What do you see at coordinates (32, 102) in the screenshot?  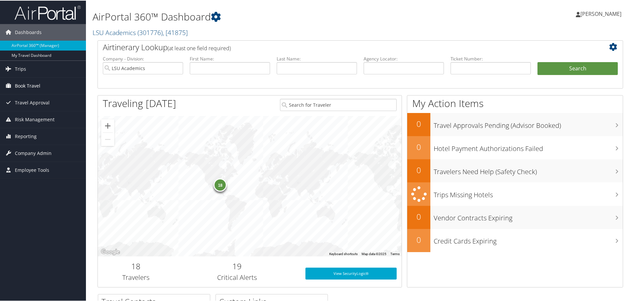 I see `span: Travel Approval` at bounding box center [32, 102].